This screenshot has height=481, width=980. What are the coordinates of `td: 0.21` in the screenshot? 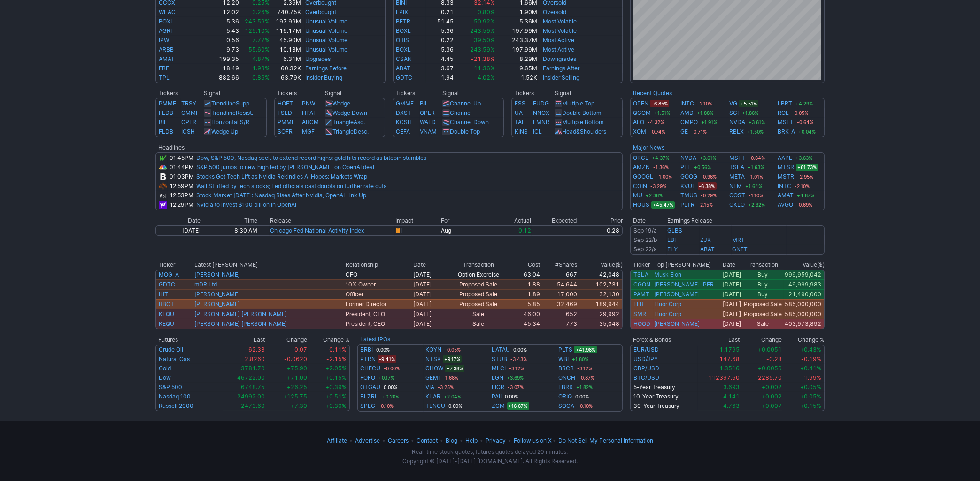 It's located at (439, 12).